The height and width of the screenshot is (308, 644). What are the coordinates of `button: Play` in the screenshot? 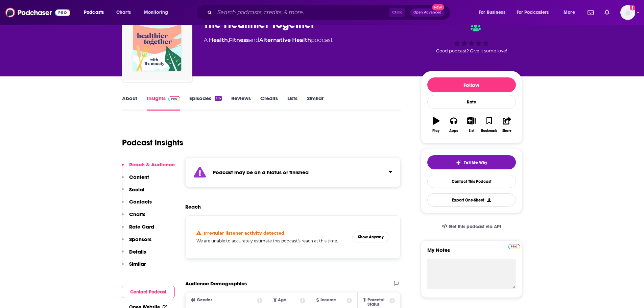 It's located at (436, 125).